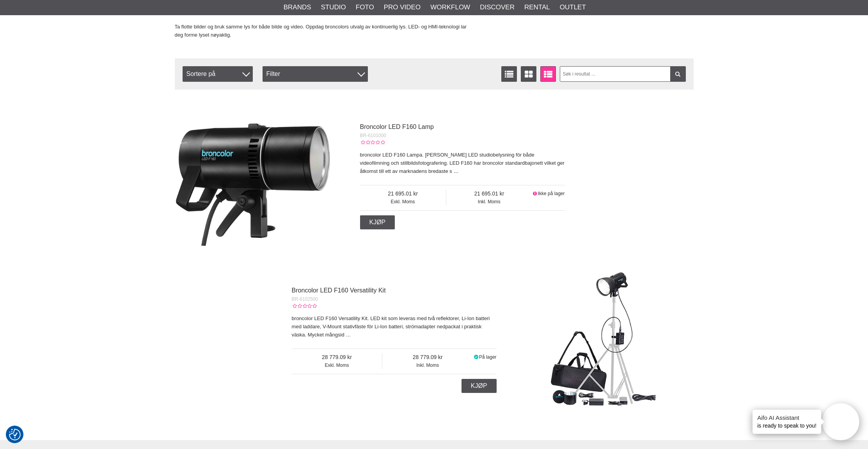 This screenshot has height=449, width=868. Describe the element at coordinates (333, 7) in the screenshot. I see `a: Studio` at that location.